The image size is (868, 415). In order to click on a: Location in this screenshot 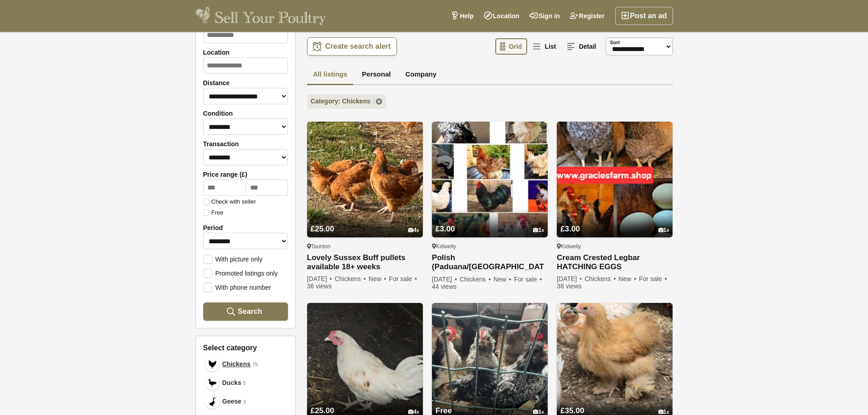, I will do `click(501, 16)`.